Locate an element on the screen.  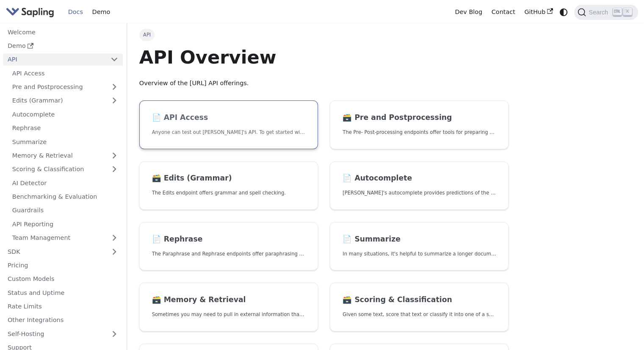
a: Dev Blog is located at coordinates (468, 12).